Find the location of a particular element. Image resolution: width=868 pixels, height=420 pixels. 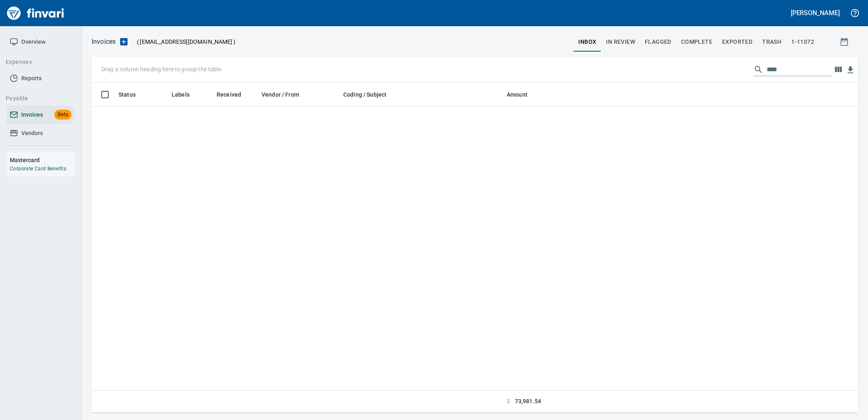

span: Complete is located at coordinates (697, 41).